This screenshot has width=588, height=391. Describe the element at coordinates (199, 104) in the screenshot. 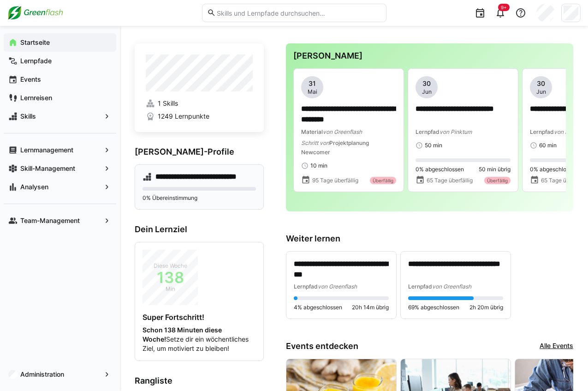

I see `a: 1 Skills` at that location.